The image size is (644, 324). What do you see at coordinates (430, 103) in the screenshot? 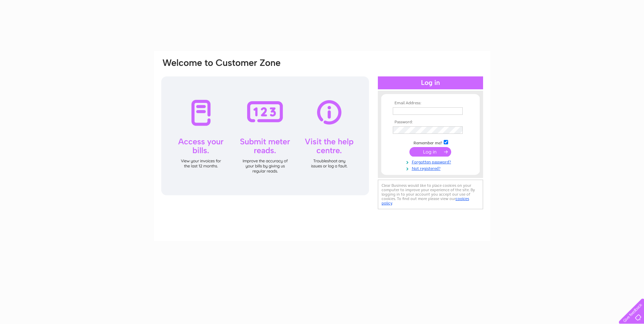
I see `th: Email Address:` at bounding box center [430, 103].